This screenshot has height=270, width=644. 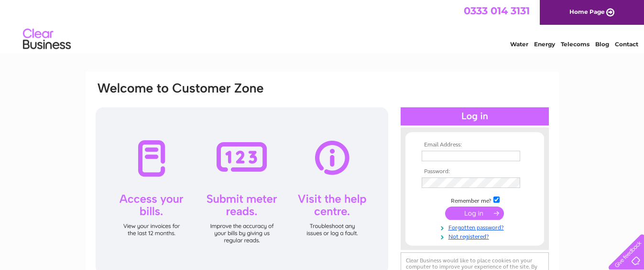 I want to click on a: Blog, so click(x=602, y=44).